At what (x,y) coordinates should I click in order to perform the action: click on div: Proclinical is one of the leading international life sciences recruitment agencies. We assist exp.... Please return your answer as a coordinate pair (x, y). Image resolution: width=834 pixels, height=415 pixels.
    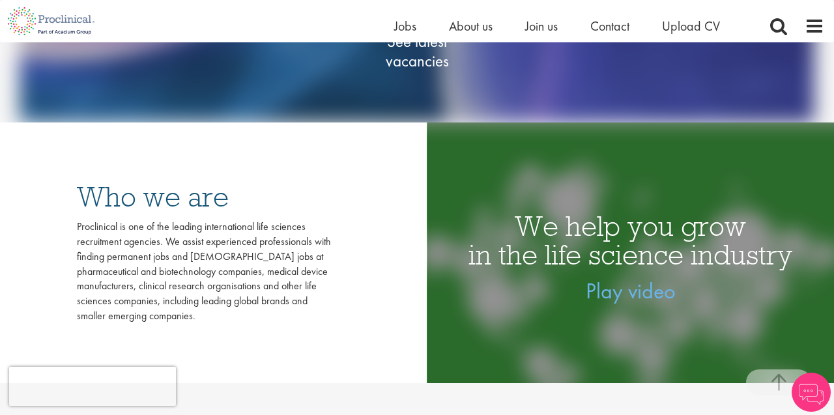
    Looking at the image, I should click on (204, 272).